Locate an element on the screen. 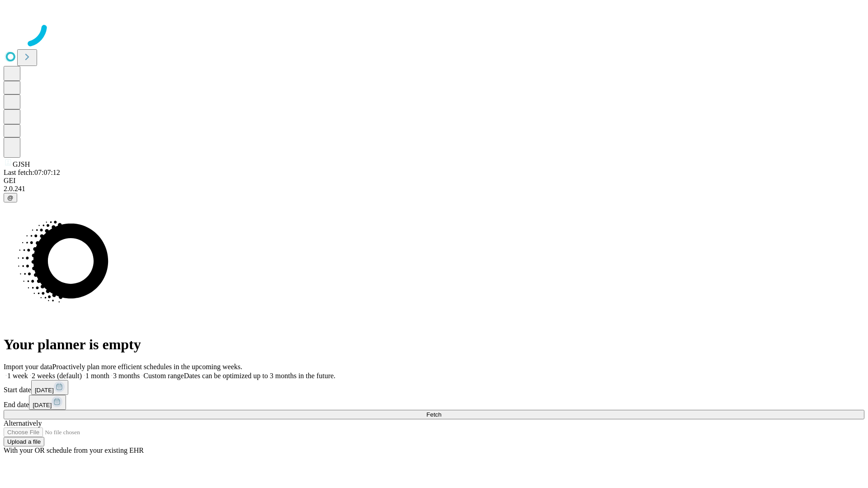 Image resolution: width=868 pixels, height=488 pixels. span: Alternatively is located at coordinates (23, 423).